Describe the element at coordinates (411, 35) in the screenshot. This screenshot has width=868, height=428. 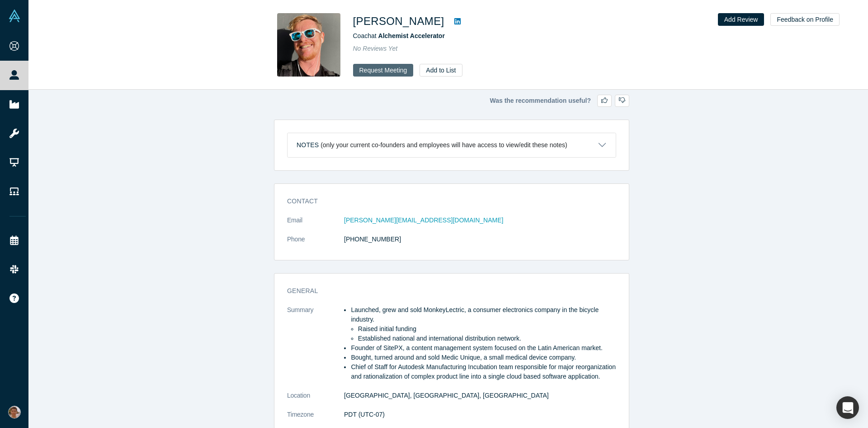
I see `a: Alchemist Accelerator` at that location.